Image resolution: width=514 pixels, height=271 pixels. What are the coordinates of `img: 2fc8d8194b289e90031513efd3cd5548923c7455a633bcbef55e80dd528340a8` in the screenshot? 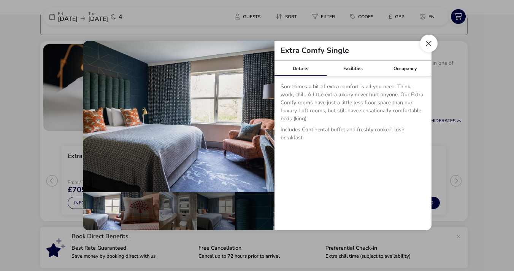 It's located at (179, 116).